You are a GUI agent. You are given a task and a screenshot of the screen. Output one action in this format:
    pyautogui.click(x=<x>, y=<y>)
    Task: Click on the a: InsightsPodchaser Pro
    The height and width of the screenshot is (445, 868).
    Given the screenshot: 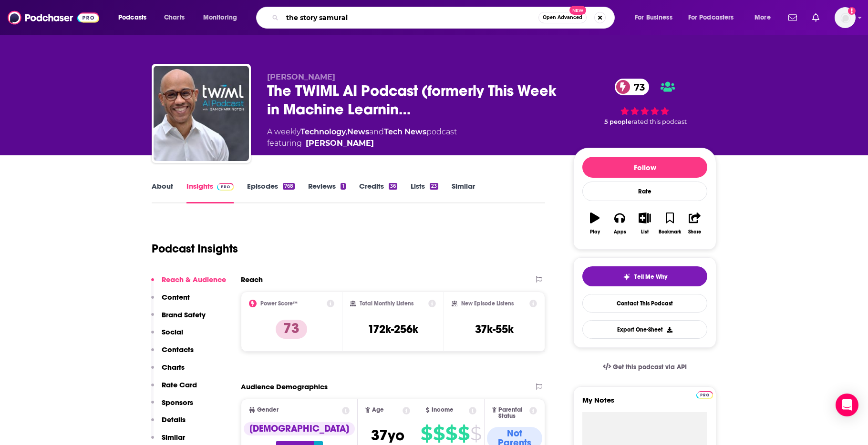 What is the action you would take?
    pyautogui.click(x=210, y=192)
    